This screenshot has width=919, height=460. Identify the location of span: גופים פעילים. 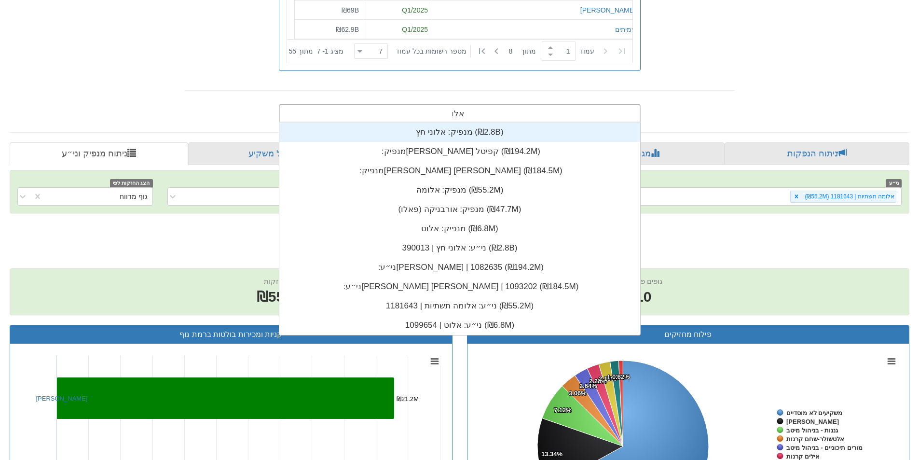
(643, 281).